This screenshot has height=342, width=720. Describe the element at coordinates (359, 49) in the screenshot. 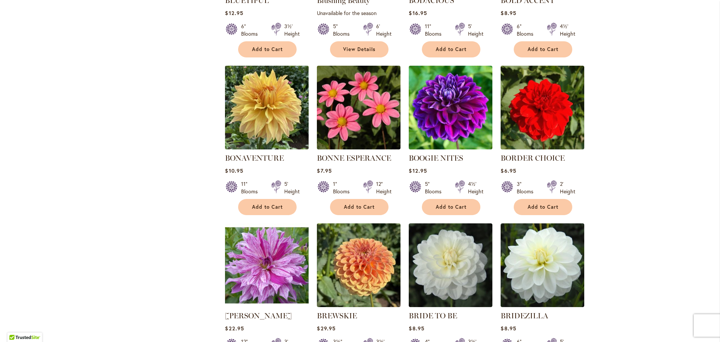

I see `a: View Details` at that location.